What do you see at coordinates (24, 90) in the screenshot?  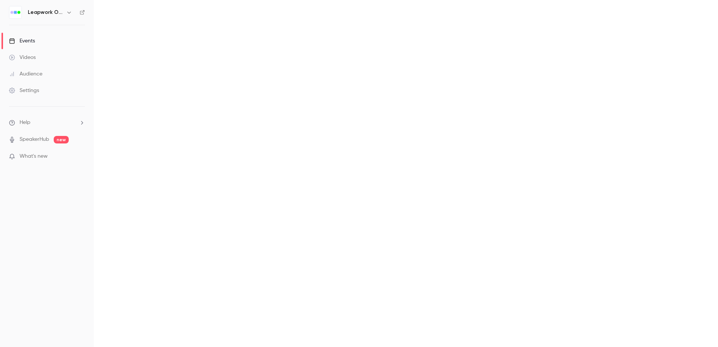 I see `div: Settings` at bounding box center [24, 90].